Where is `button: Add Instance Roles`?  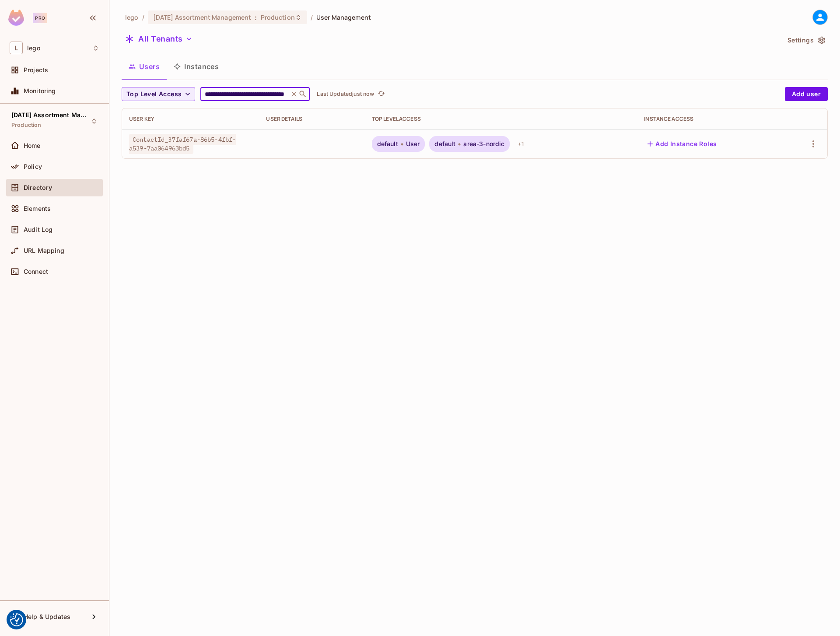
button: Add Instance Roles is located at coordinates (682, 144).